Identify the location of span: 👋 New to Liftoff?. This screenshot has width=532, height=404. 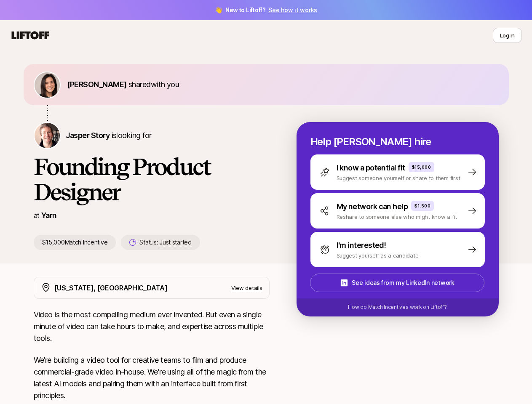
(266, 10).